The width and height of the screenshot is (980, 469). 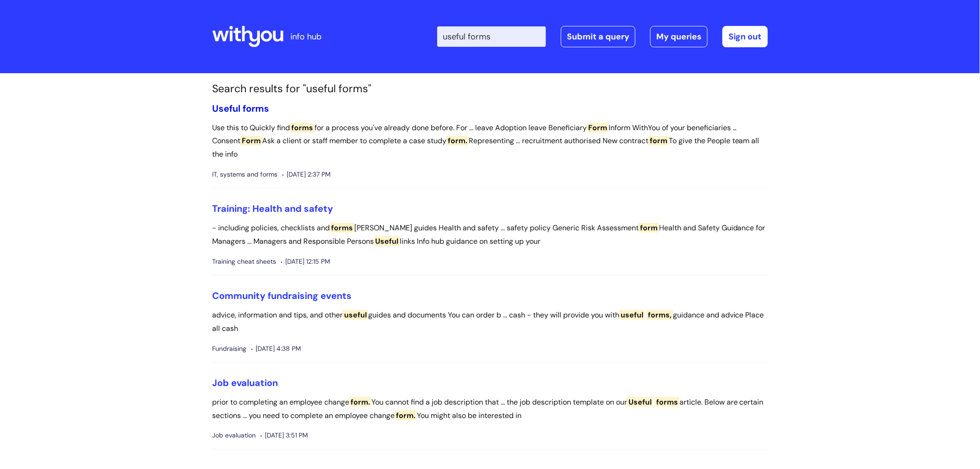 What do you see at coordinates (240, 108) in the screenshot?
I see `a: Useful forms` at bounding box center [240, 108].